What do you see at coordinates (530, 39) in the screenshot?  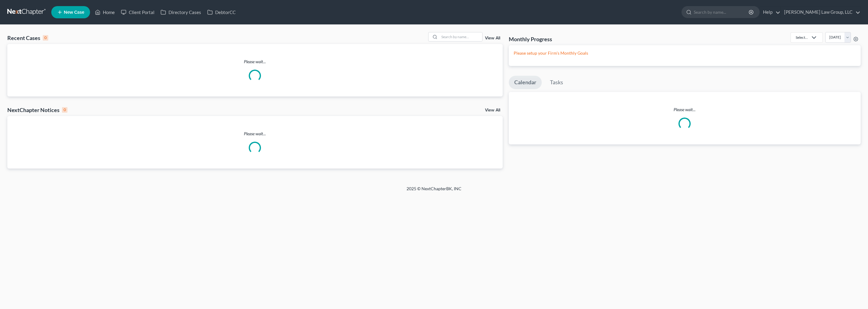 I see `h3: Monthly Progress` at bounding box center [530, 39].